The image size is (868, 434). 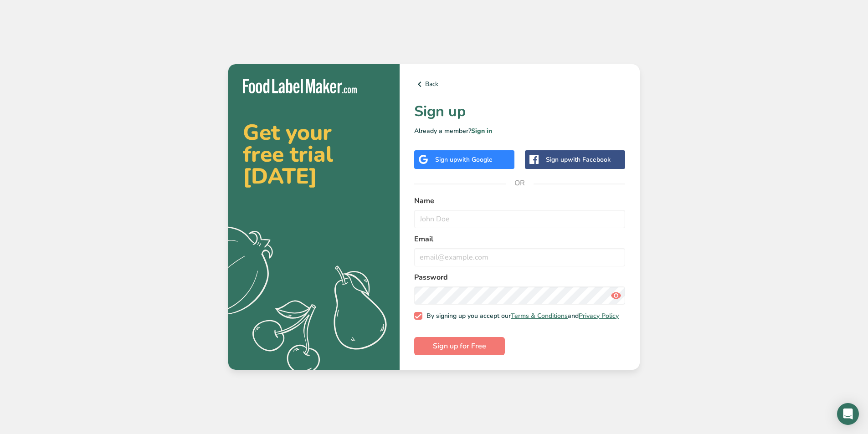 What do you see at coordinates (481, 131) in the screenshot?
I see `a: Sign in` at bounding box center [481, 131].